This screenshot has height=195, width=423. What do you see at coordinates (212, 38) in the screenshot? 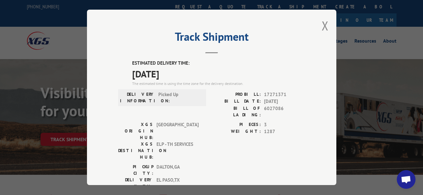
I see `h2: Track Shipment` at bounding box center [212, 38].